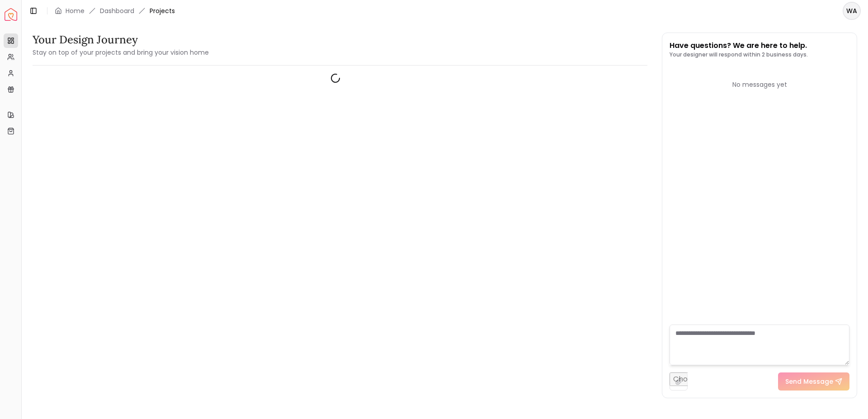 The width and height of the screenshot is (868, 419). What do you see at coordinates (760, 85) in the screenshot?
I see `div: No messages yet` at bounding box center [760, 85].